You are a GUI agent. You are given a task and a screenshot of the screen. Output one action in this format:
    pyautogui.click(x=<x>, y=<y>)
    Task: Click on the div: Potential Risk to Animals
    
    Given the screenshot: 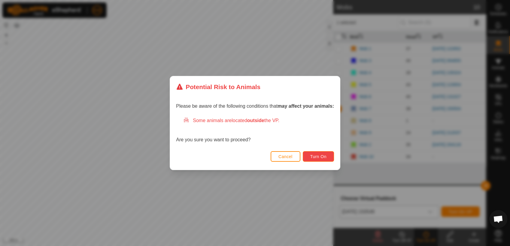 What is the action you would take?
    pyautogui.click(x=218, y=87)
    